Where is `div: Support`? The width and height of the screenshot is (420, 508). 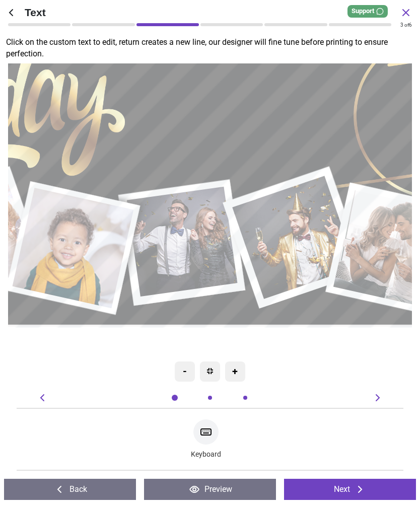 div: Support is located at coordinates (367, 11).